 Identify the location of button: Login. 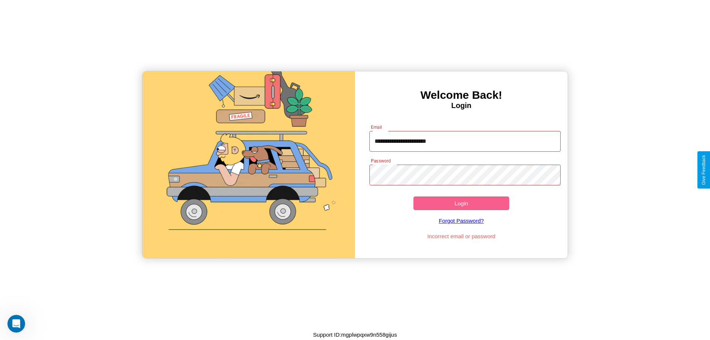
(461, 203).